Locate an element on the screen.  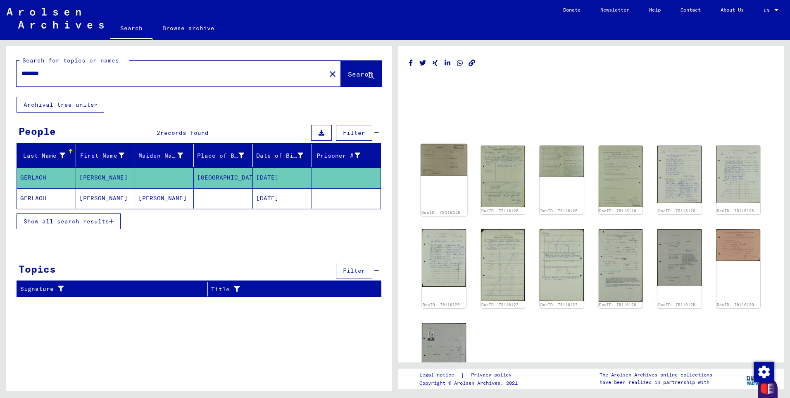
span: EN is located at coordinates (768, 10).